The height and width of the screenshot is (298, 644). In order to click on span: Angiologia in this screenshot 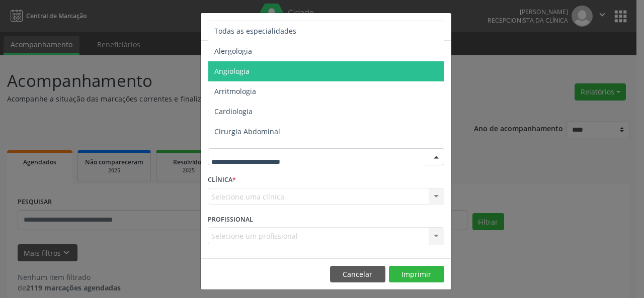, I will do `click(232, 71)`.